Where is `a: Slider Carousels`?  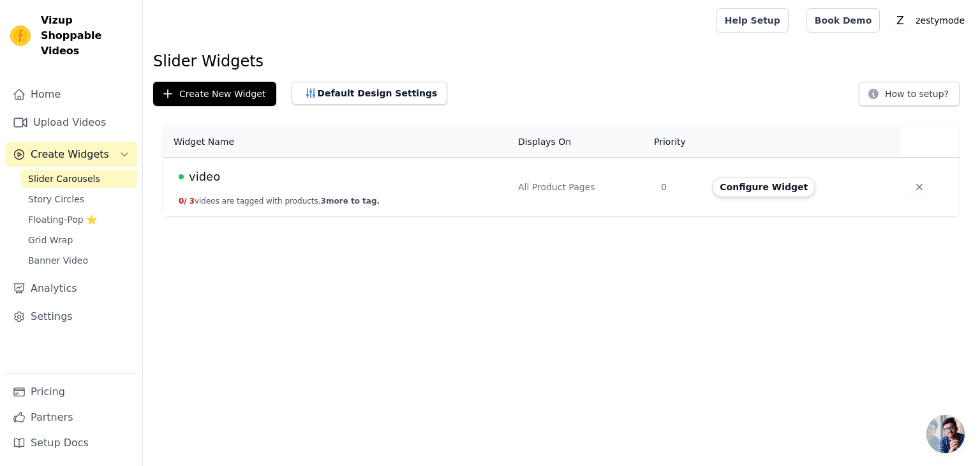
a: Slider Carousels is located at coordinates (78, 179).